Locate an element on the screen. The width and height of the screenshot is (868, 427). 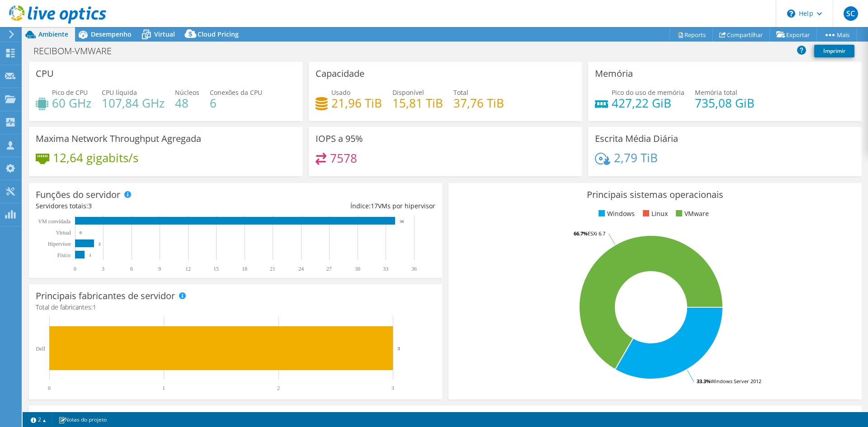
span: CPU líquida is located at coordinates (119, 92).